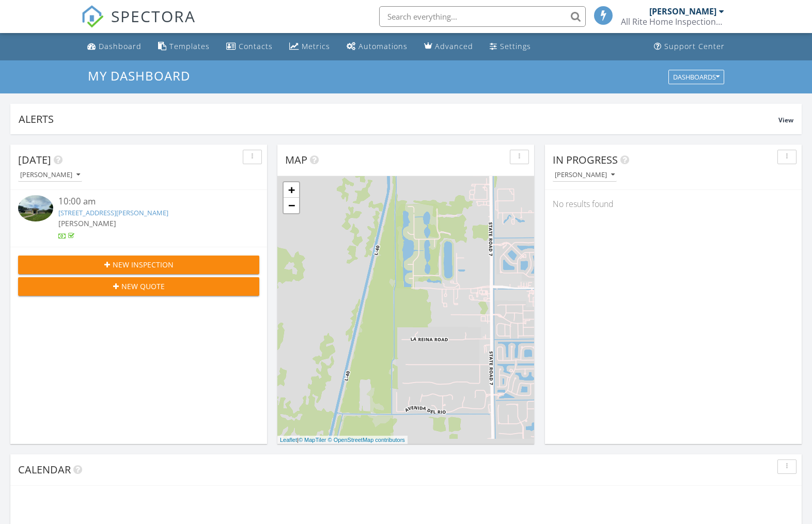 Image resolution: width=812 pixels, height=524 pixels. What do you see at coordinates (44, 470) in the screenshot?
I see `span: Calendar` at bounding box center [44, 470].